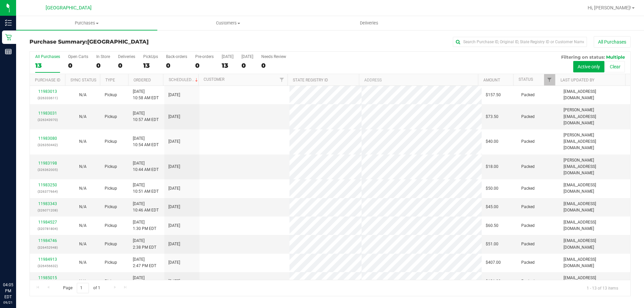 The width and height of the screenshot is (644, 308). What do you see at coordinates (47, 210) in the screenshot?
I see `p: (326071208)` at bounding box center [47, 210].